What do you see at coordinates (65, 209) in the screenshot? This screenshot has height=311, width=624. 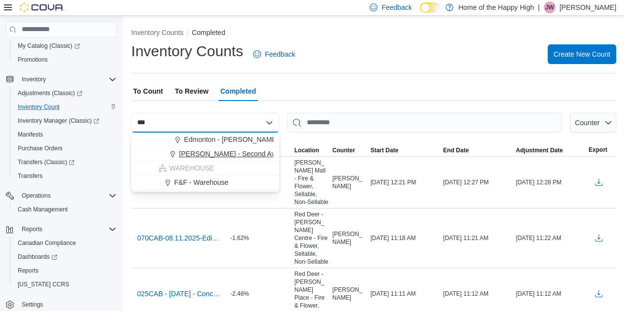 I see `button: Cash Management` at bounding box center [65, 209].